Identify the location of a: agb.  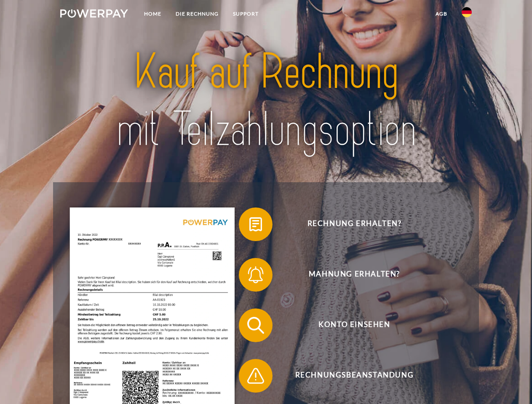
(442, 14).